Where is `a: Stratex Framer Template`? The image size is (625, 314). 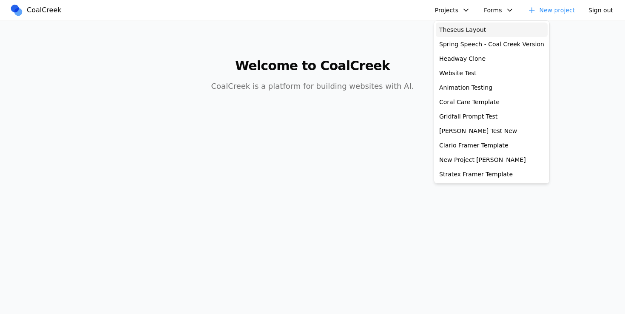 a: Stratex Framer Template is located at coordinates (491, 174).